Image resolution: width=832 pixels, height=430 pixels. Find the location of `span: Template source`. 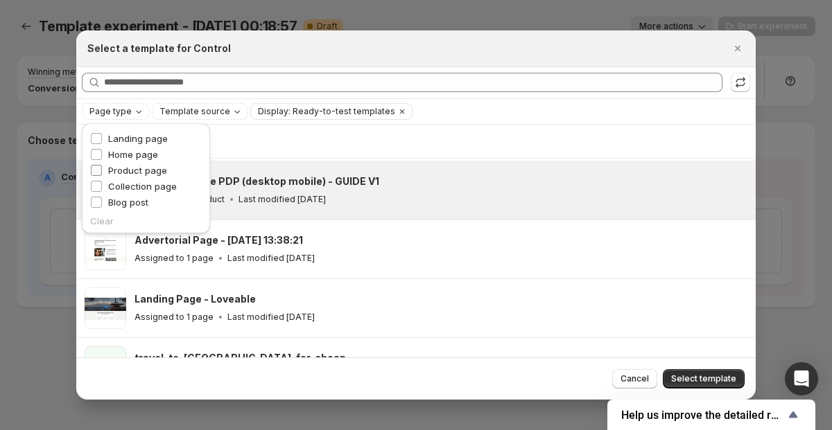

span: Template source is located at coordinates (195, 112).